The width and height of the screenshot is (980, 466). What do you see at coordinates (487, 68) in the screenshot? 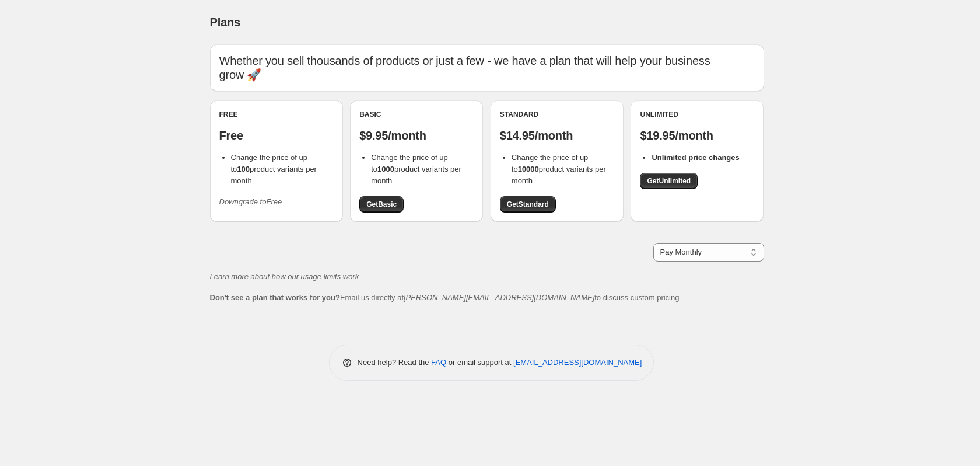
I see `p: Whether you sell thousands of products or just a few - we have a plan that will help your busines...` at bounding box center [487, 68].